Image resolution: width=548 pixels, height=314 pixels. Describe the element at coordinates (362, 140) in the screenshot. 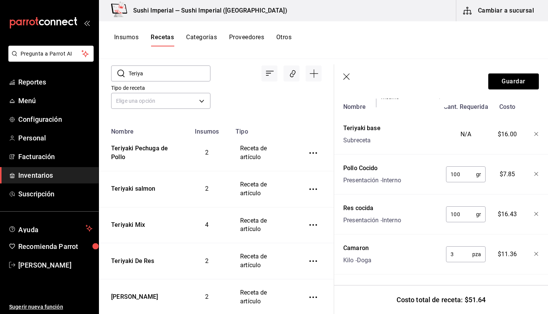

I see `div: Subreceta` at that location.